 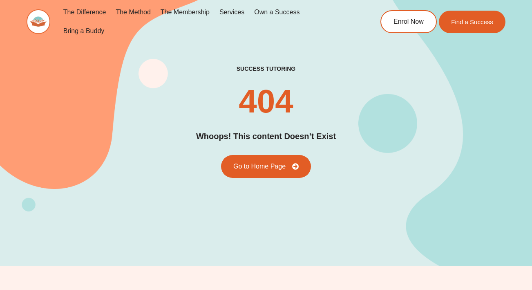 What do you see at coordinates (232, 12) in the screenshot?
I see `a: Services` at bounding box center [232, 12].